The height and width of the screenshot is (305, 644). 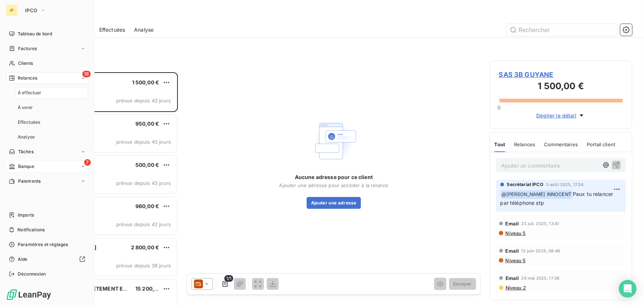 I want to click on span: 0, so click(x=500, y=108).